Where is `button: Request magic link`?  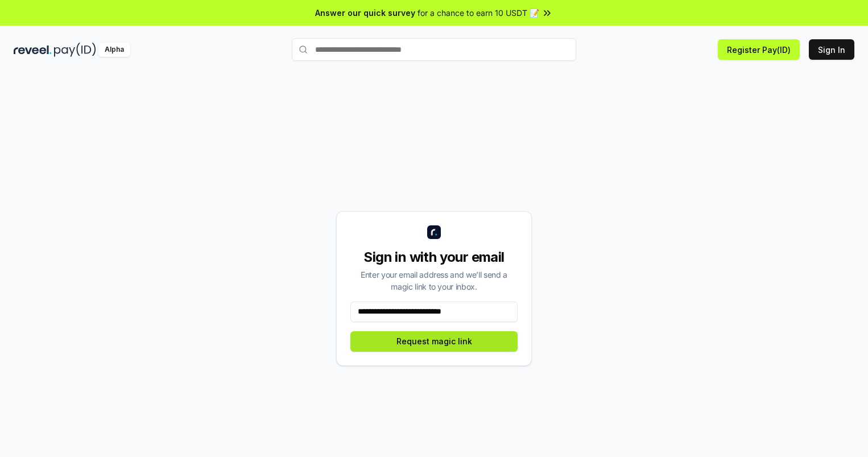 button: Request magic link is located at coordinates (434, 341).